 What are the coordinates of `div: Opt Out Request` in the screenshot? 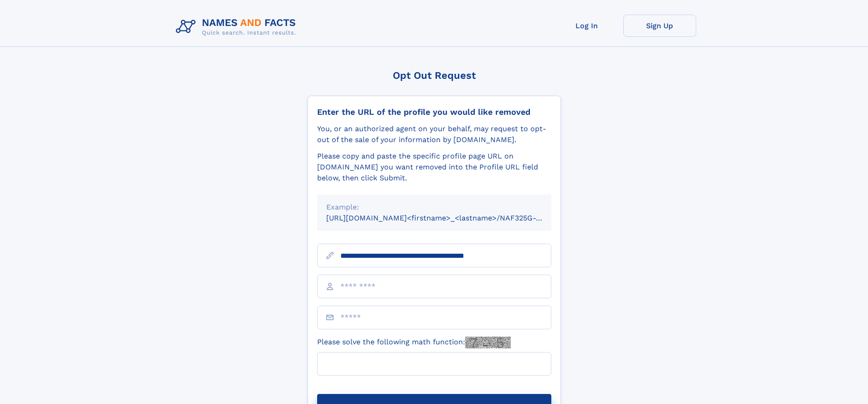 It's located at (434, 75).